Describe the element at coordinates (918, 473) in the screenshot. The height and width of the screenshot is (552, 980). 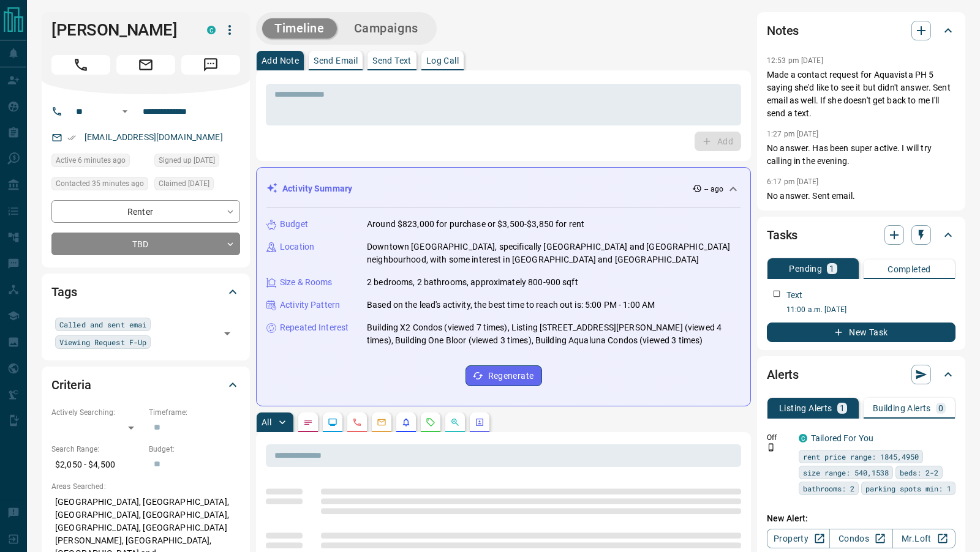
I see `span: beds: 2-2` at that location.